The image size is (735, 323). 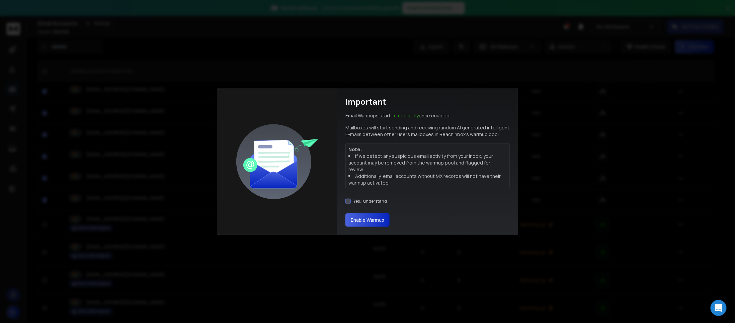 What do you see at coordinates (427, 180) in the screenshot?
I see `li: Additionally, email accounts without MX records will not have their warmup activated.` at bounding box center [427, 180].